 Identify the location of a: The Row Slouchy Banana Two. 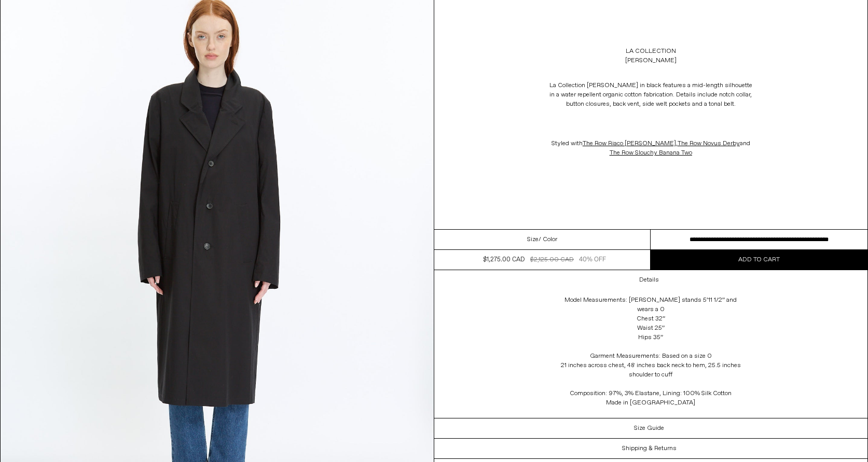
(651, 153).